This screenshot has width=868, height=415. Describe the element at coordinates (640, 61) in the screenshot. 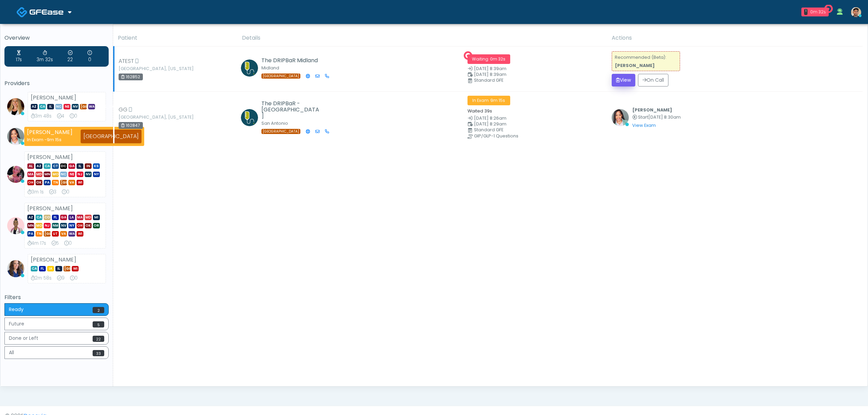

I see `small: Recommended (Beta):` at that location.